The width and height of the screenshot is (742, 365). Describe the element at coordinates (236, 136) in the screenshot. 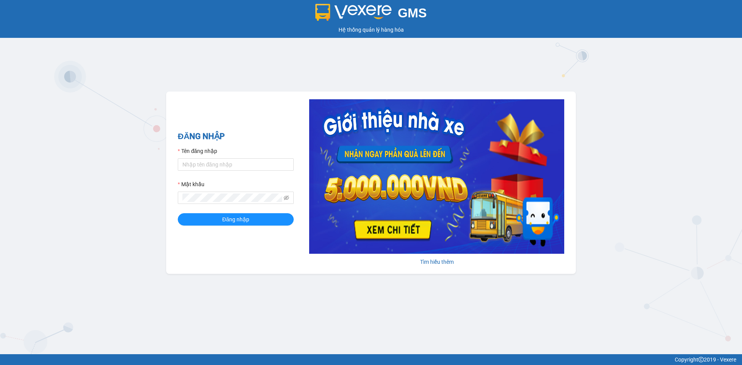

I see `h2: ĐĂNG NHẬP` at that location.